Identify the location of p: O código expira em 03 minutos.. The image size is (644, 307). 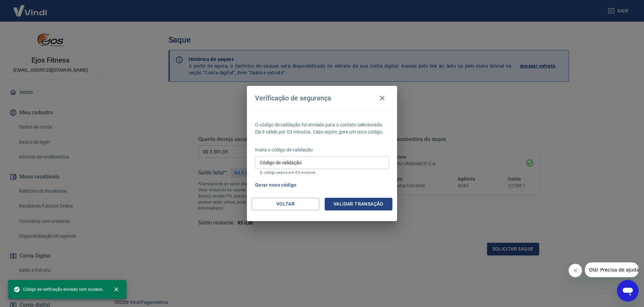
(322, 173).